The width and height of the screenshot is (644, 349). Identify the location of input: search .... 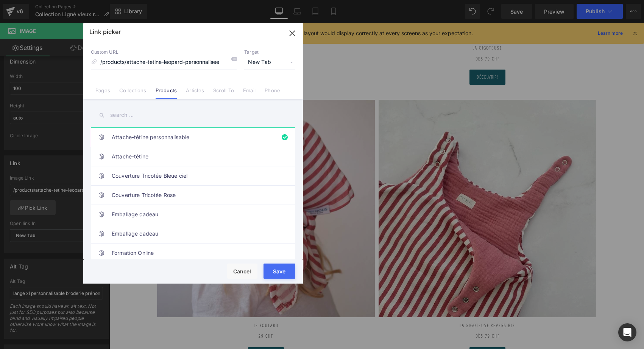
(193, 115).